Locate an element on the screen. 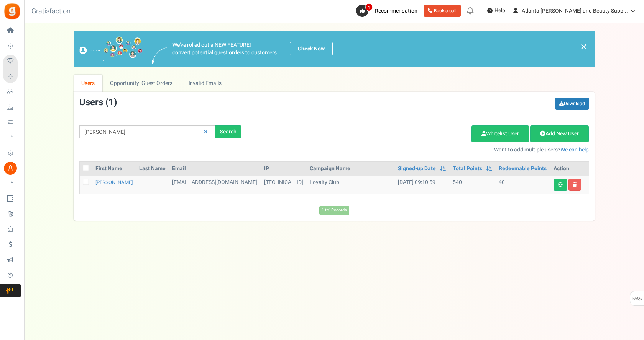  a: Redeemable Points is located at coordinates (523, 169).